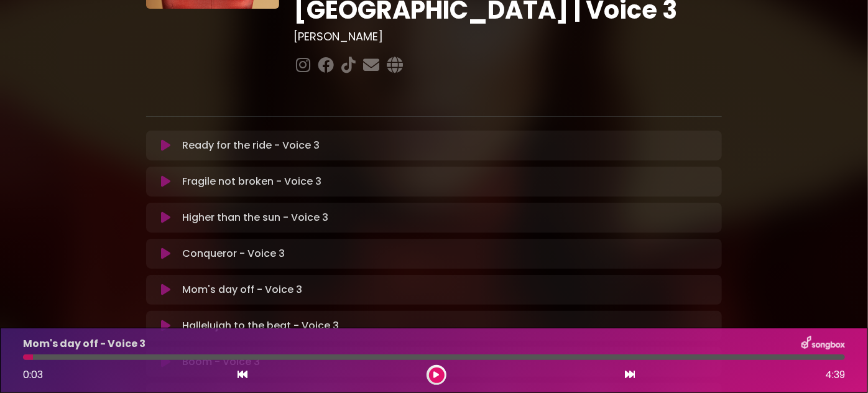 The width and height of the screenshot is (868, 393). What do you see at coordinates (255, 217) in the screenshot?
I see `p: Higher than the sun - Voice 3` at bounding box center [255, 217].